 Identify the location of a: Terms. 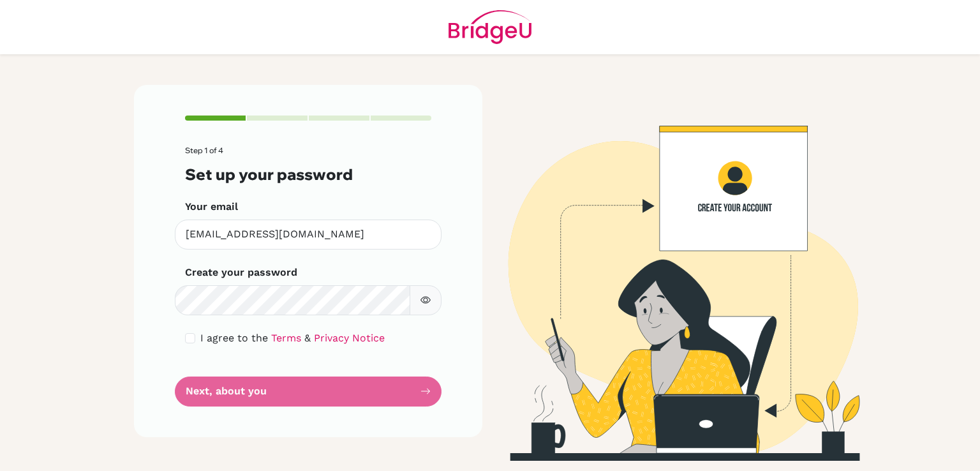
(286, 338).